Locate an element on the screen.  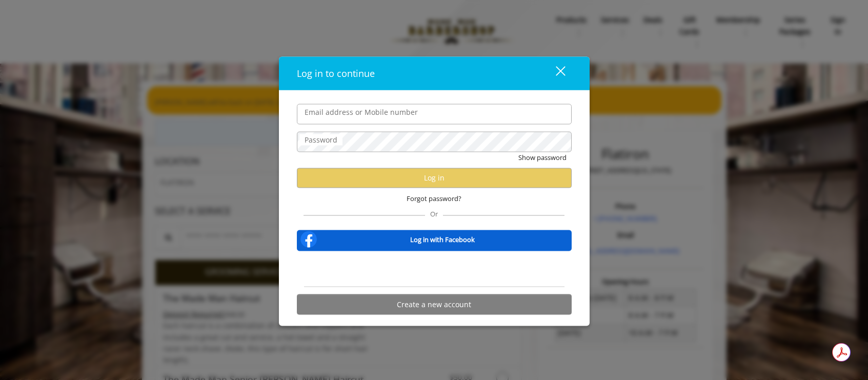
img: facebook-logo is located at coordinates (309, 240).